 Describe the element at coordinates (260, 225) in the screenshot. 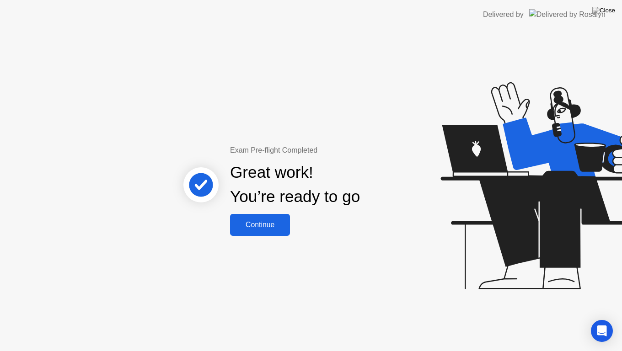

I see `div: Continue` at that location.